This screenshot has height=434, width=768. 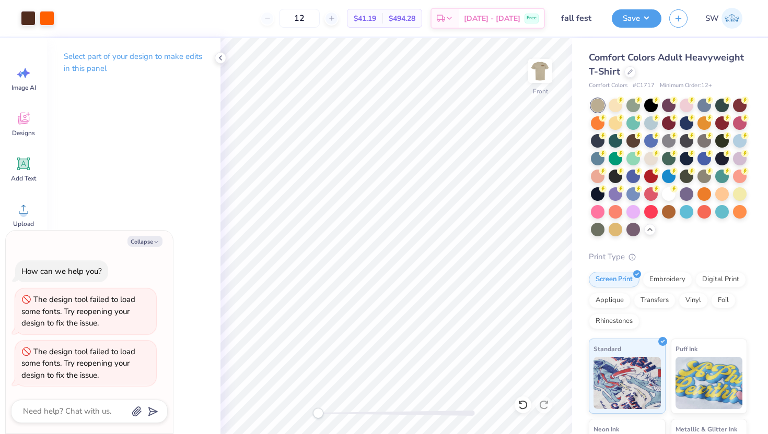 What do you see at coordinates (62, 272) in the screenshot?
I see `div: How can we help you?` at bounding box center [62, 272].